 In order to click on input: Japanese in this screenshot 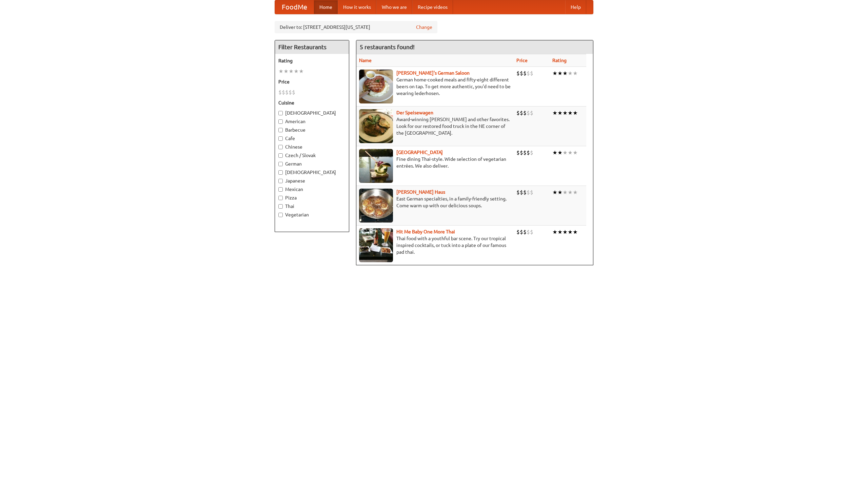, I will do `click(281, 181)`.